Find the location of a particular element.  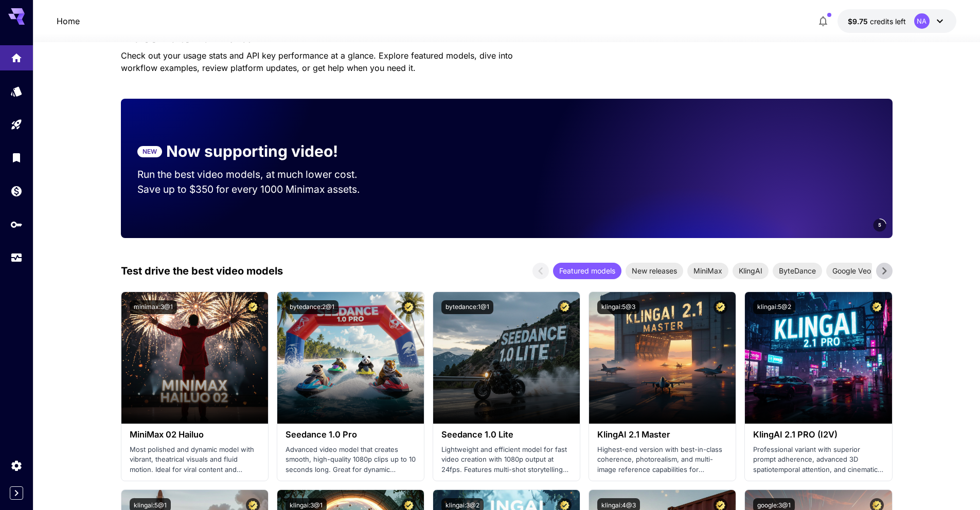

div: Models is located at coordinates (16, 88).